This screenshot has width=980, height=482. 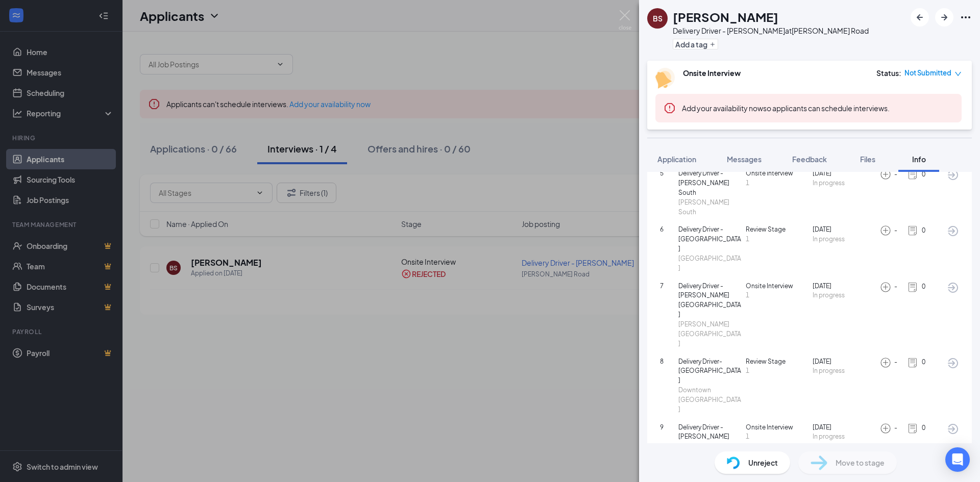 I want to click on div: Status :, so click(x=888, y=73).